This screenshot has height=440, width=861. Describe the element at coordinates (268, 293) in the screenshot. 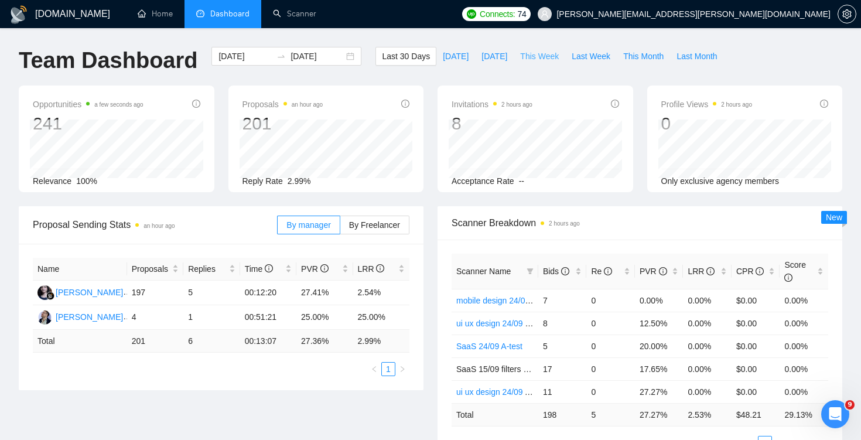

I see `td: 00:12:20` at that location.